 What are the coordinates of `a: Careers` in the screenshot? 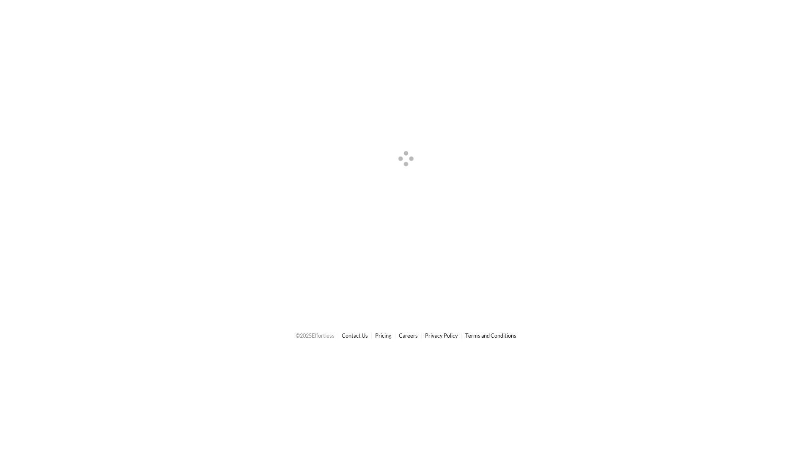 It's located at (408, 335).